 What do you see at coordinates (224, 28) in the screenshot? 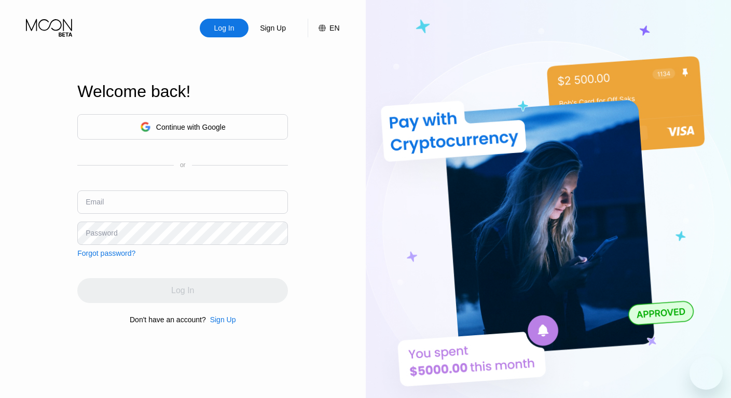
I see `div: Log In` at bounding box center [224, 28].